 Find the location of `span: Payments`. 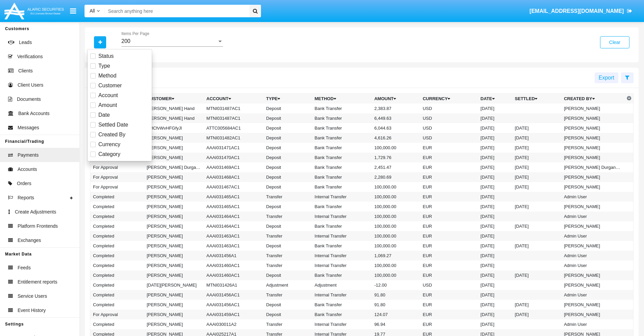

span: Payments is located at coordinates (28, 155).